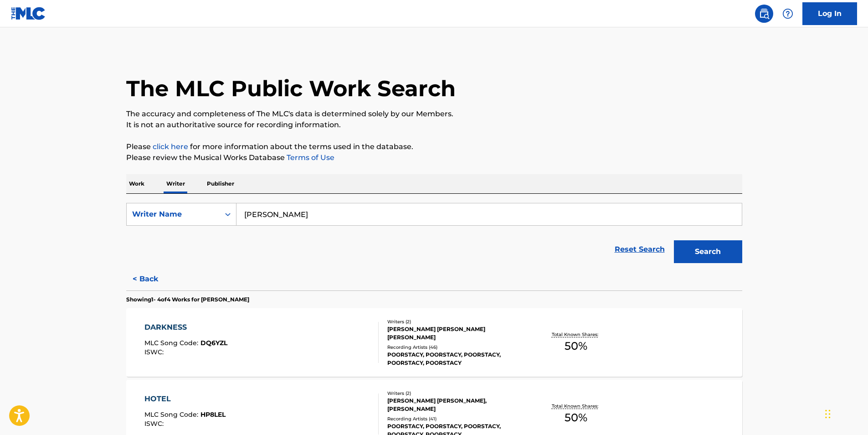 The width and height of the screenshot is (868, 435). Describe the element at coordinates (764, 14) in the screenshot. I see `a: Public Search` at that location.